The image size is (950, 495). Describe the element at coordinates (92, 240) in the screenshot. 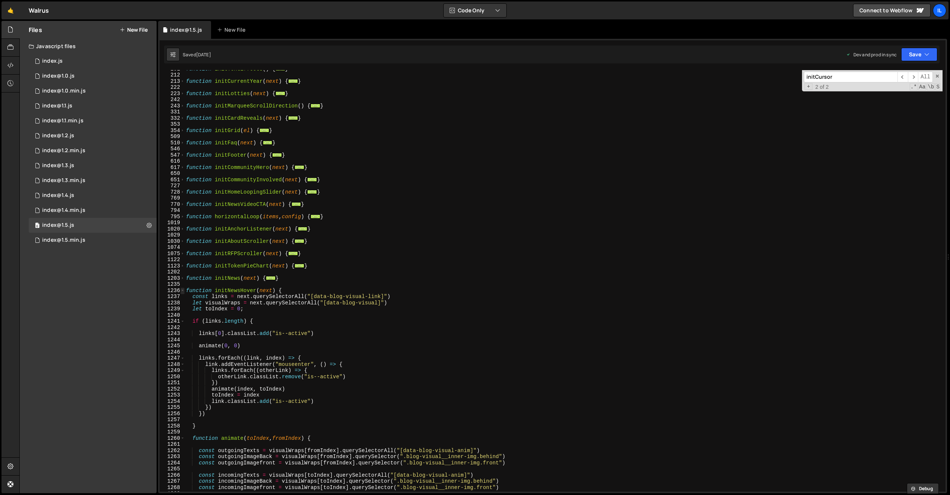

I see `div: 13794/40275.js` at that location.